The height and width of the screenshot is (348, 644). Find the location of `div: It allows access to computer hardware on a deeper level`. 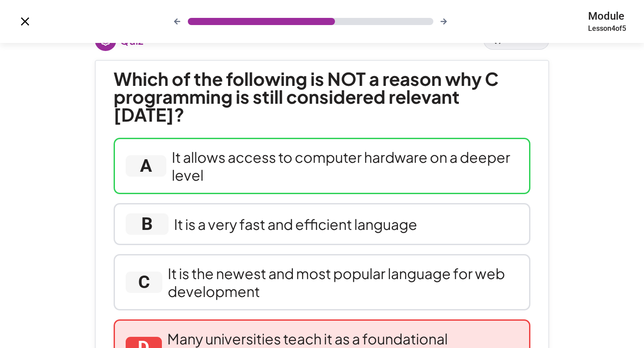

div: It allows access to computer hardware on a deeper level is located at coordinates (345, 166).